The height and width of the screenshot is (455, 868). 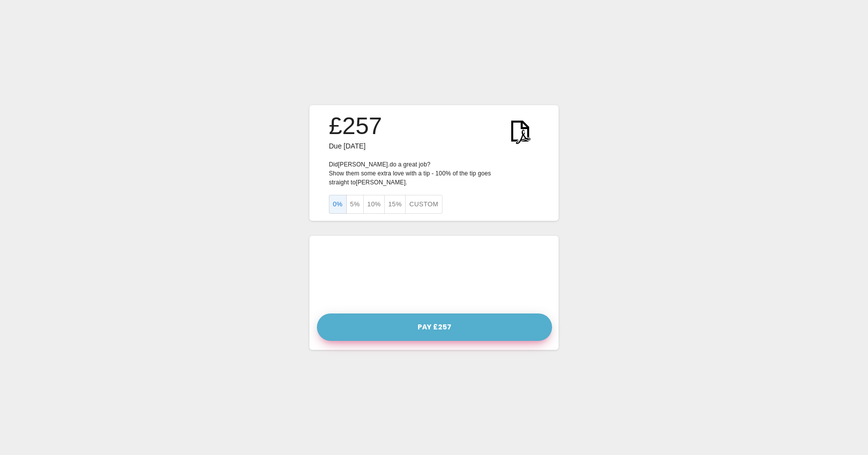 What do you see at coordinates (355, 126) in the screenshot?
I see `h3: £257` at bounding box center [355, 126].